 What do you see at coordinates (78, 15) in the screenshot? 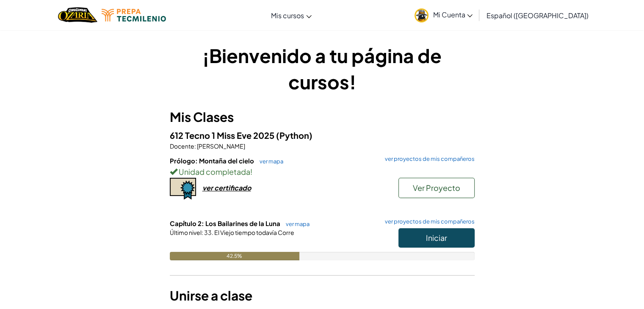
I see `a: Ozaria by CodeCombat logo` at bounding box center [78, 15].